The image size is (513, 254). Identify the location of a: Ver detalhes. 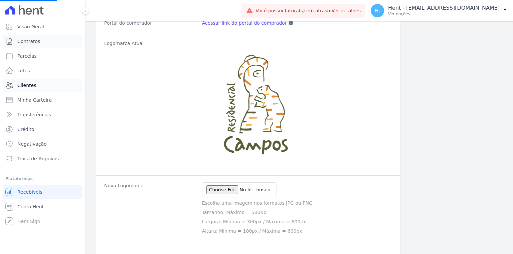
(346, 11).